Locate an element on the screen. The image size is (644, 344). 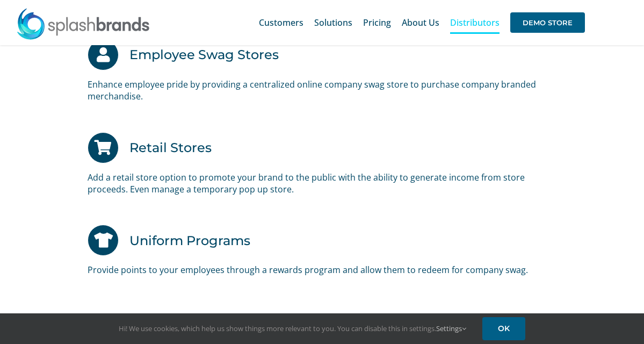
a: Pricing is located at coordinates (377, 23).